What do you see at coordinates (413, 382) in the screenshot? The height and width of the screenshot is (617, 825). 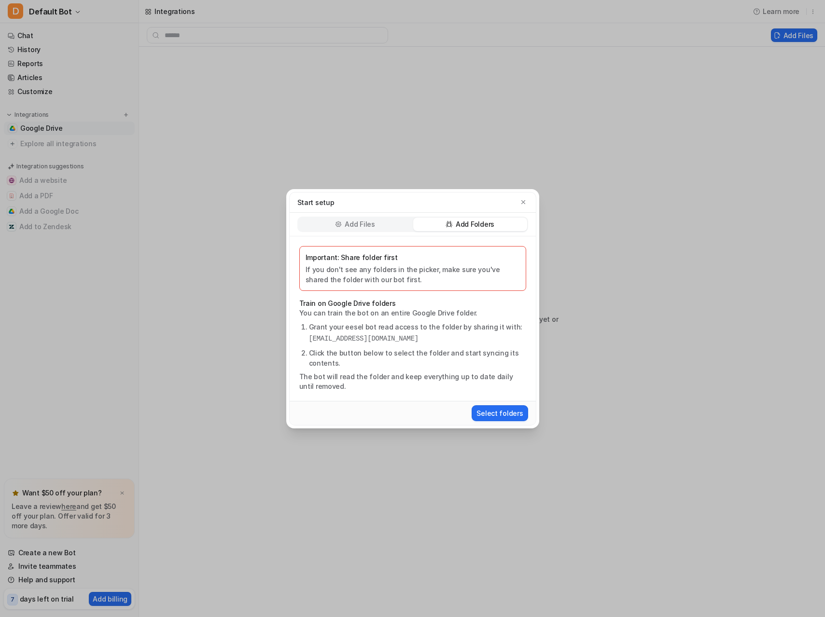 I see `p: The bot will read the folder and keep everything up to date daily until removed.` at bounding box center [413, 382].